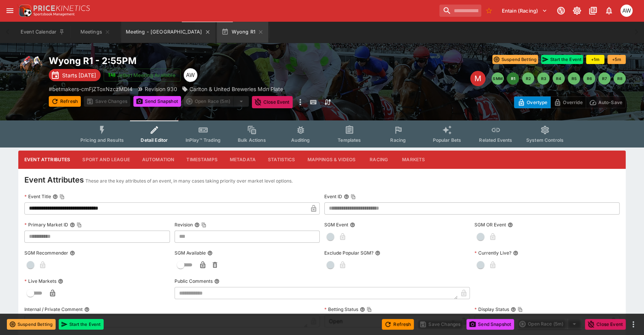 Image resolution: width=644 pixels, height=335 pixels. Describe the element at coordinates (168, 32) in the screenshot. I see `button: Meeting - Wyong` at that location.